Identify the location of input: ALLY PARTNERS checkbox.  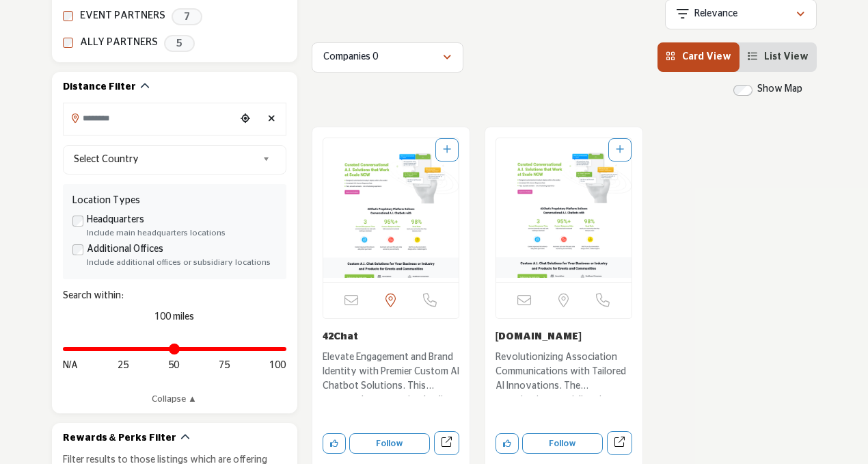
(68, 43).